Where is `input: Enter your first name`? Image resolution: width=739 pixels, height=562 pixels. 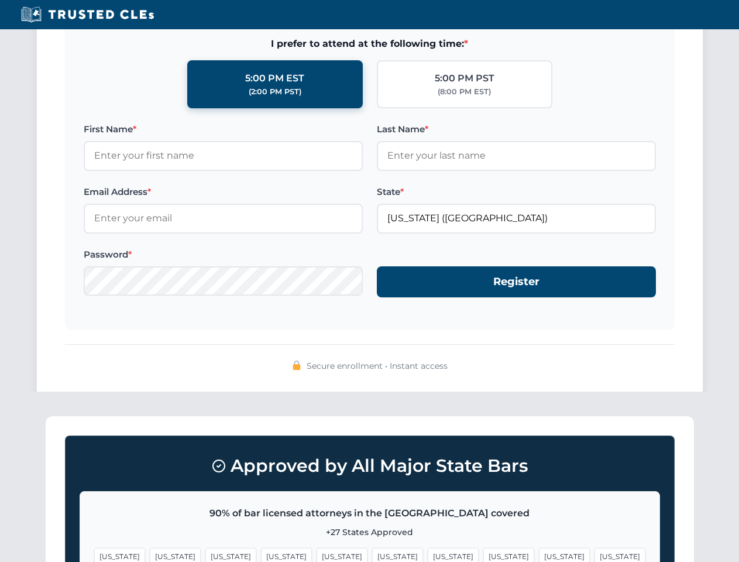 input: Enter your first name is located at coordinates (223, 156).